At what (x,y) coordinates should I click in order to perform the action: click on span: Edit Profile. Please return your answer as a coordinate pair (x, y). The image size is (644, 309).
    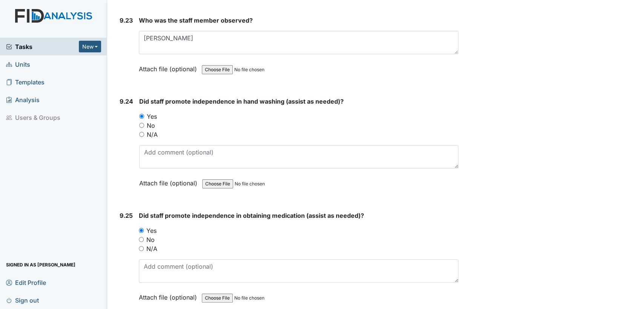
    Looking at the image, I should click on (26, 282).